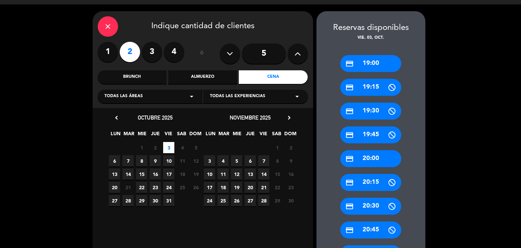 The height and width of the screenshot is (248, 521). What do you see at coordinates (155, 135) in the screenshot?
I see `span: JUE` at bounding box center [155, 135].